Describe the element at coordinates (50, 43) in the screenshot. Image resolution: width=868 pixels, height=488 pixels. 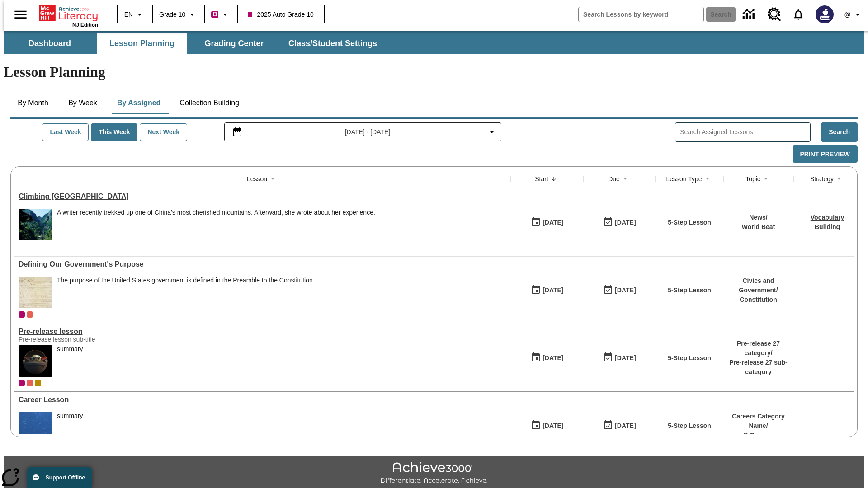
I see `button: Dashboard` at that location.